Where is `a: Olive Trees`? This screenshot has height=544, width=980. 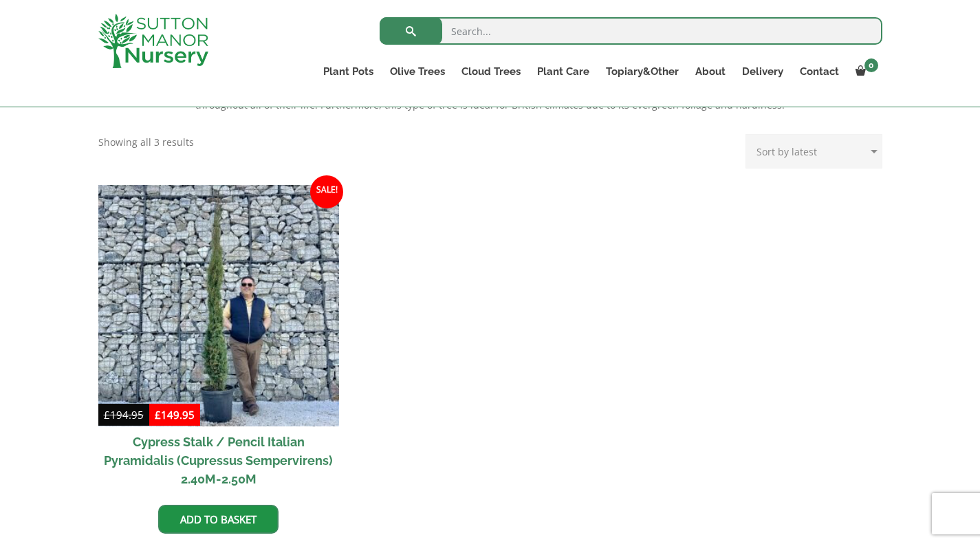 a: Olive Trees is located at coordinates (417, 71).